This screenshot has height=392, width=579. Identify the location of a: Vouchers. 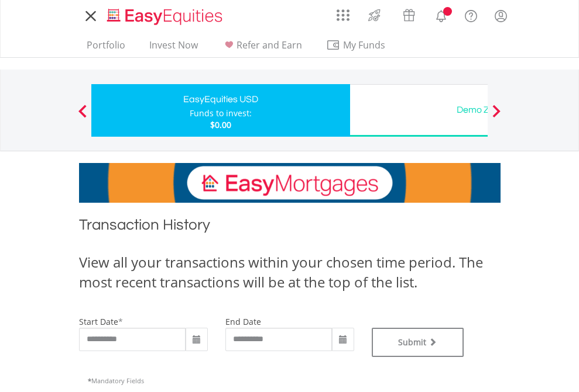
(408, 14).